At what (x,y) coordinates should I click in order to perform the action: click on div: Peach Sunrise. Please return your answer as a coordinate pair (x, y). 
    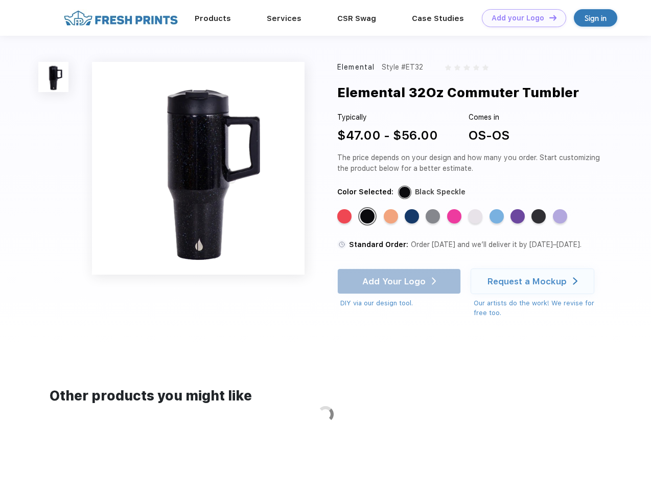
    Looking at the image, I should click on (391, 216).